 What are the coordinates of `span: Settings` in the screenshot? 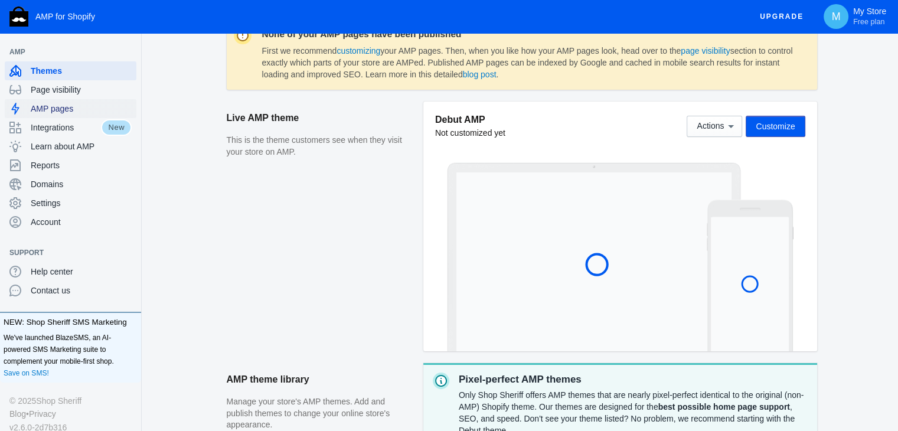 It's located at (81, 203).